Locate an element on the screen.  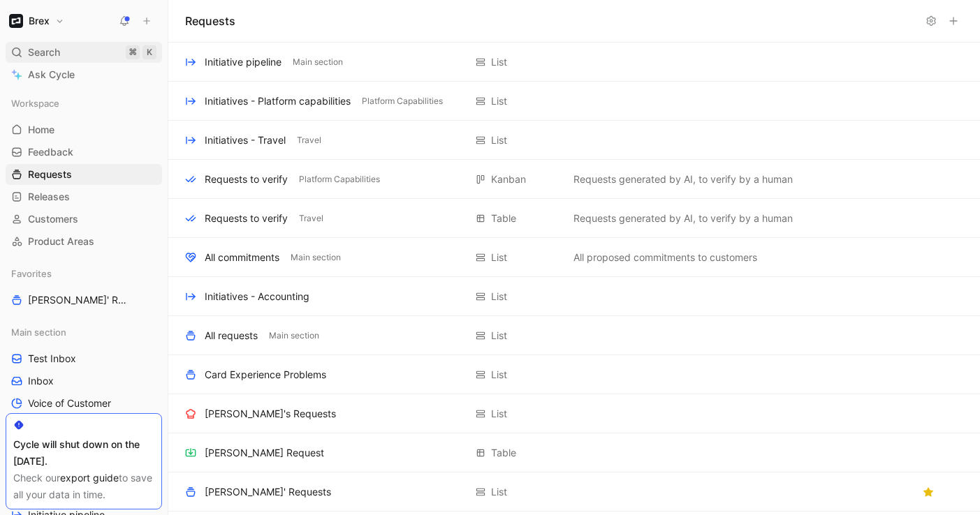
div: K is located at coordinates (150, 52).